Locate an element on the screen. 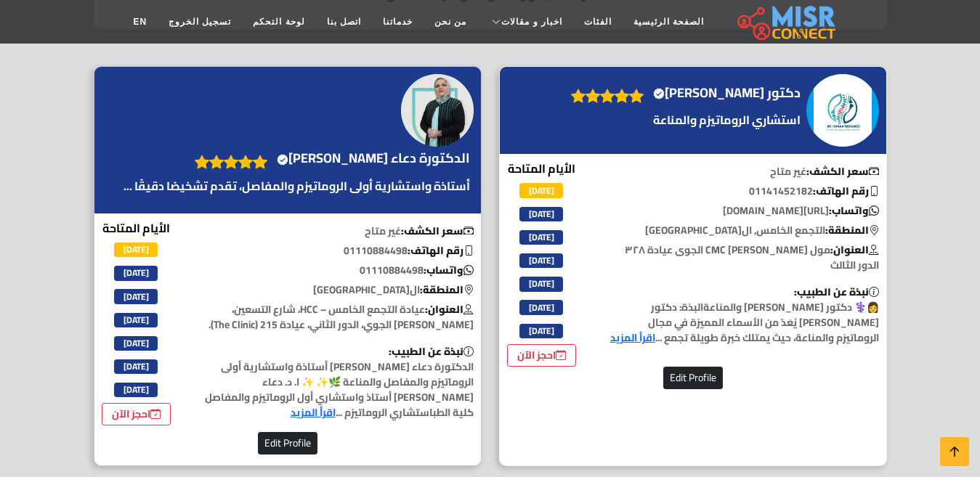  a: الصفحة الرئيسية is located at coordinates (669, 21).